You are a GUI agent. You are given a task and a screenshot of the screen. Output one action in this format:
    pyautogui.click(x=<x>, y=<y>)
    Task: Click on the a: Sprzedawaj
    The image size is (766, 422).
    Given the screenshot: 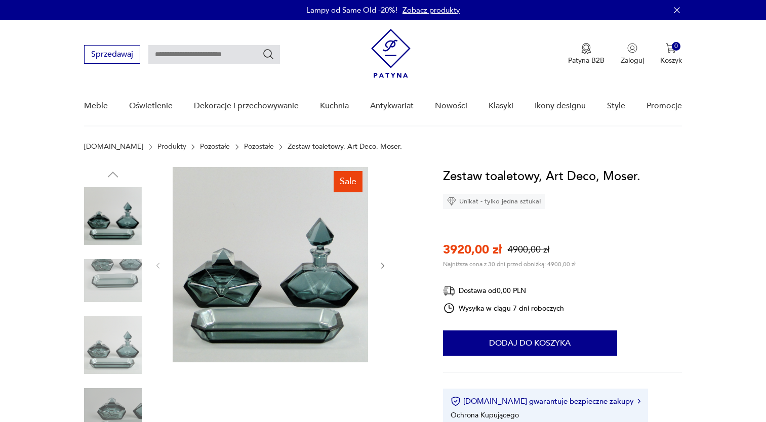 What is the action you would take?
    pyautogui.click(x=112, y=55)
    